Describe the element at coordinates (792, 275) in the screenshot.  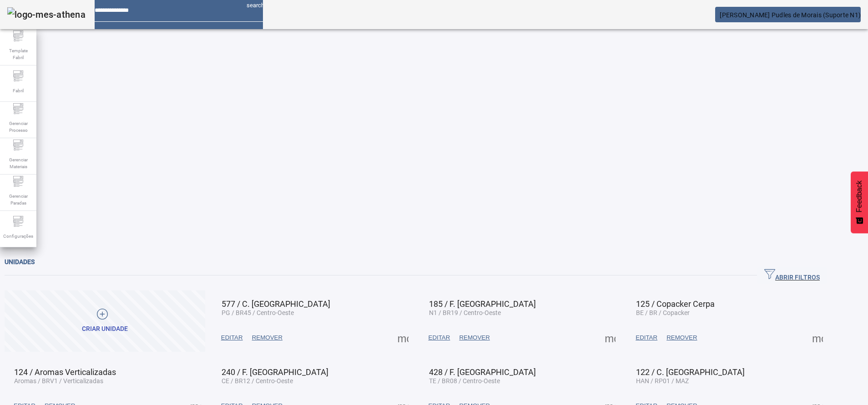
I see `span: ABRIR FILTROS` at that location.